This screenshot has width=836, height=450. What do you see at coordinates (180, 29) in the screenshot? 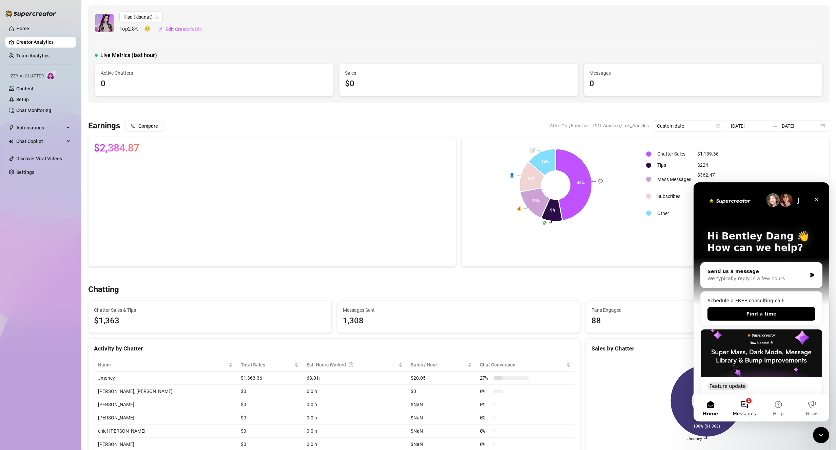
I see `button: Edit Creator's Bio` at bounding box center [180, 29].